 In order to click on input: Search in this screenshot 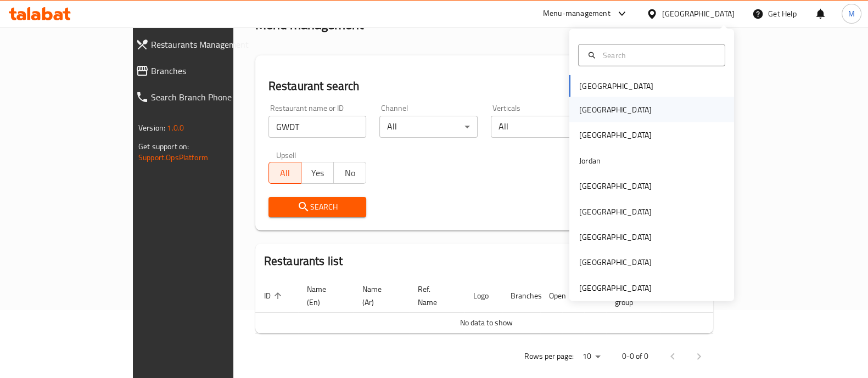, I will do `click(658, 55)`.